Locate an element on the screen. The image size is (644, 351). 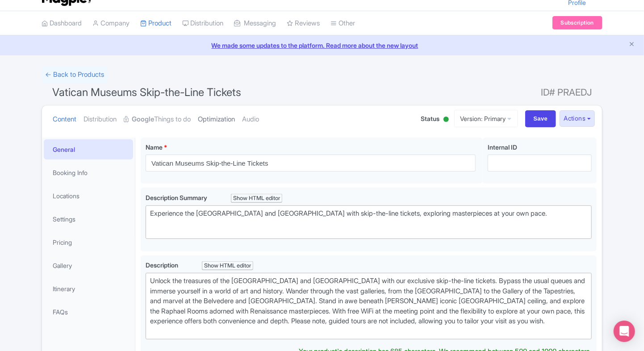
a: Gallery is located at coordinates (88, 265).